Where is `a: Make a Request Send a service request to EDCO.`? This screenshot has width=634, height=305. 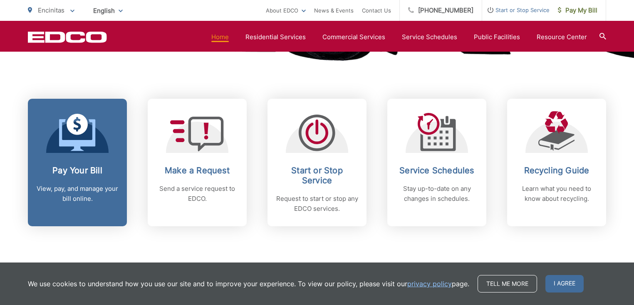 a: Make a Request Send a service request to EDCO. is located at coordinates (197, 162).